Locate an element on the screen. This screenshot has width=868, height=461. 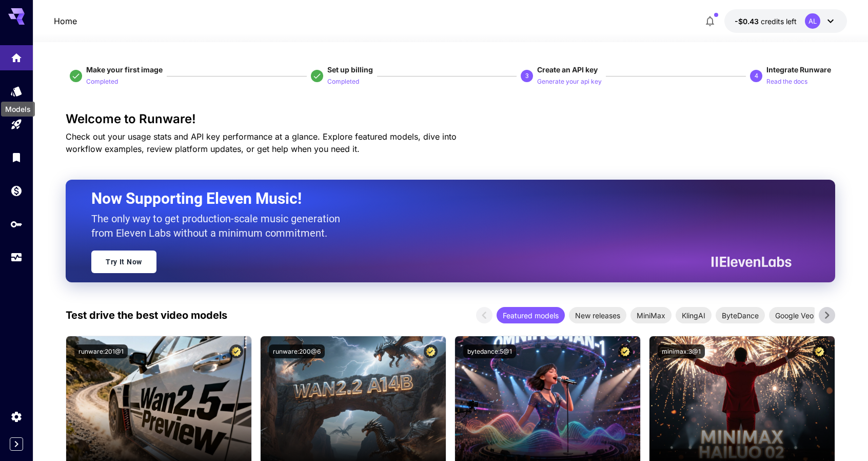
div: KlingAI is located at coordinates (694, 315).